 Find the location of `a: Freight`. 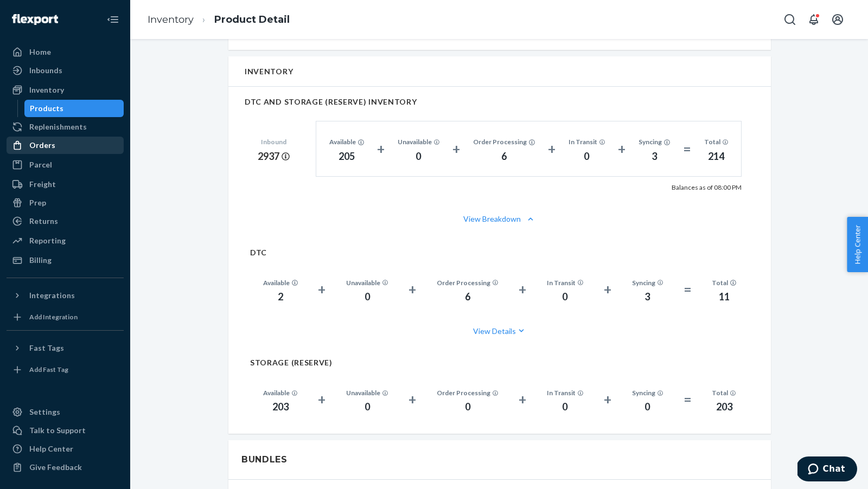

a: Freight is located at coordinates (65, 185).